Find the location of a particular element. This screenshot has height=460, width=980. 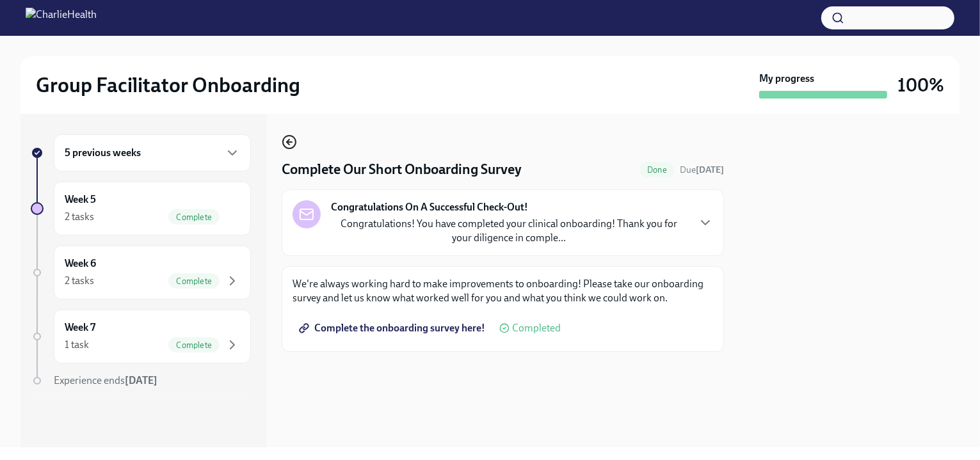

h6: 5 previous weeks is located at coordinates (103, 153).